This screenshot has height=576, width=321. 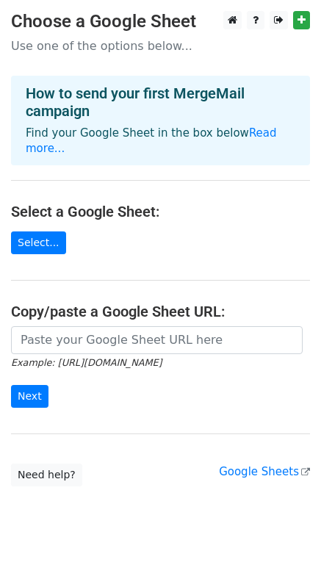 I want to click on a: Need help?, so click(x=46, y=475).